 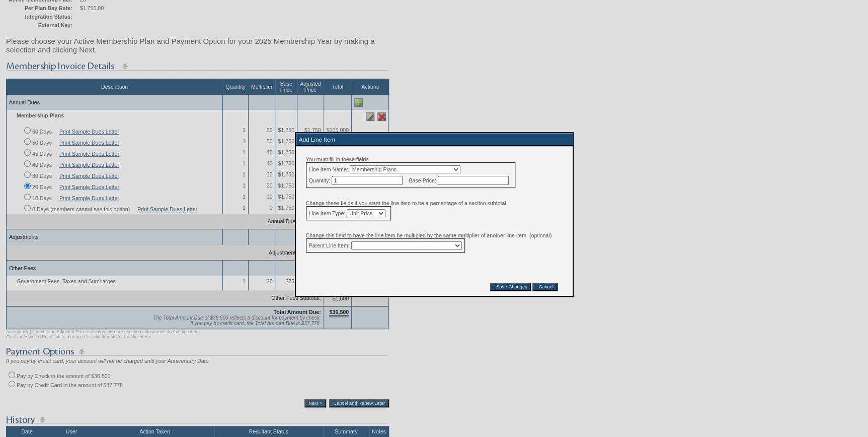 What do you see at coordinates (327, 213) in the screenshot?
I see `span: Line Item Type:` at bounding box center [327, 213].